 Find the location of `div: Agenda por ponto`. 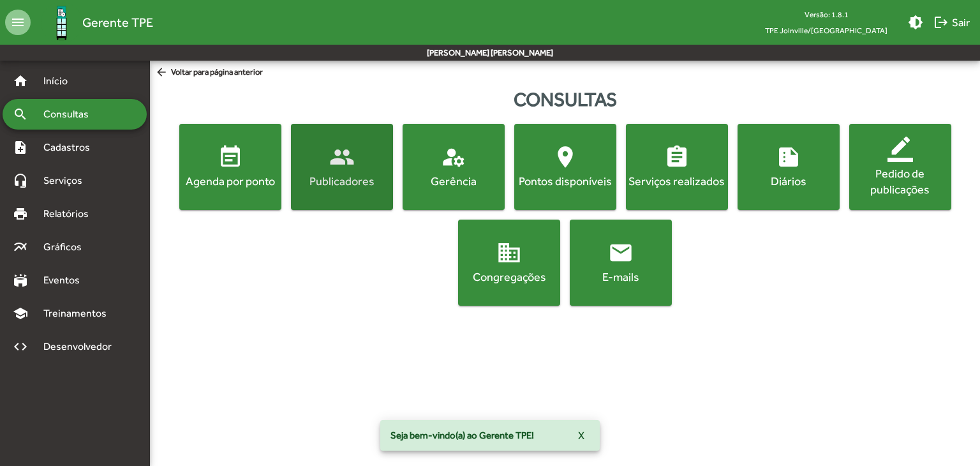

div: Agenda por ponto is located at coordinates (231, 181).